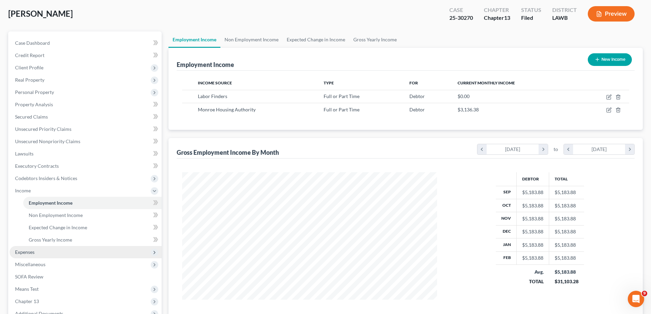 The width and height of the screenshot is (651, 314). I want to click on th: Sep, so click(506, 193).